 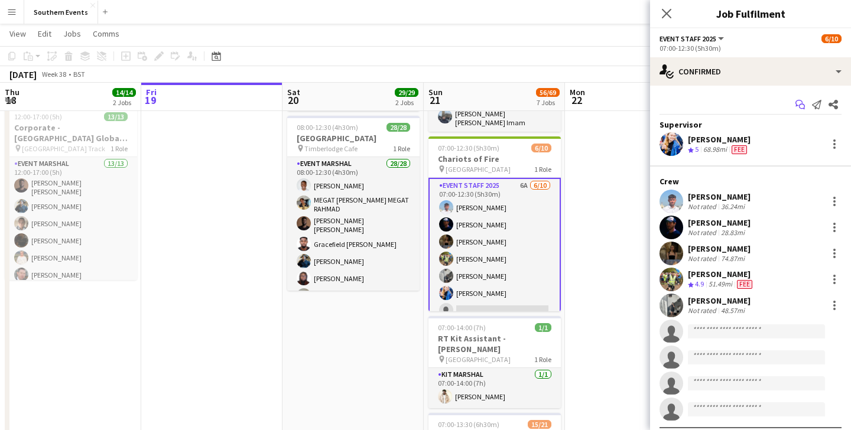 What do you see at coordinates (751, 14) in the screenshot?
I see `h3: Job Fulfilment` at bounding box center [751, 14].